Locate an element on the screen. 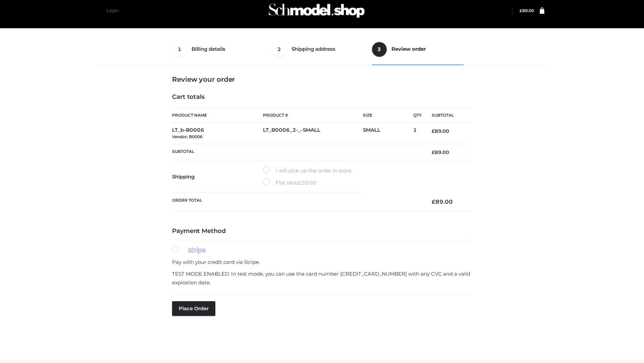  bdi: 20.00 is located at coordinates (307, 182).